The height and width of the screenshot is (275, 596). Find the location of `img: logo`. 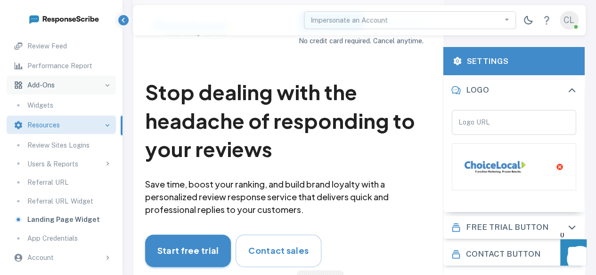

img: logo is located at coordinates (64, 19).